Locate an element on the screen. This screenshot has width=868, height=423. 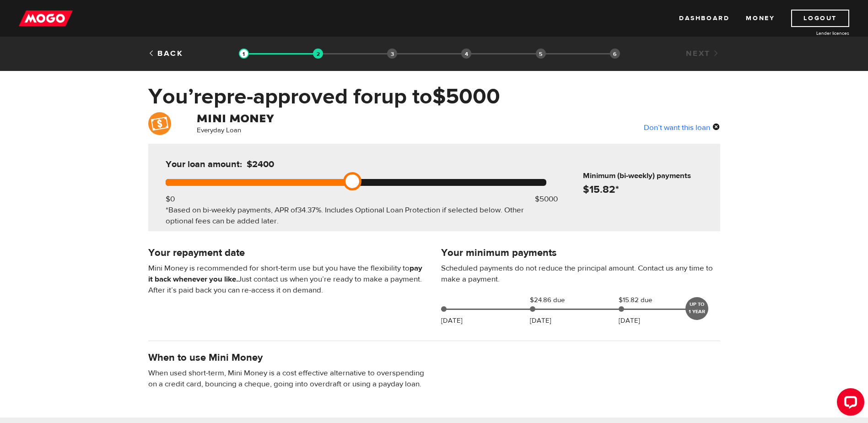
span: 34.37% is located at coordinates (310, 211).